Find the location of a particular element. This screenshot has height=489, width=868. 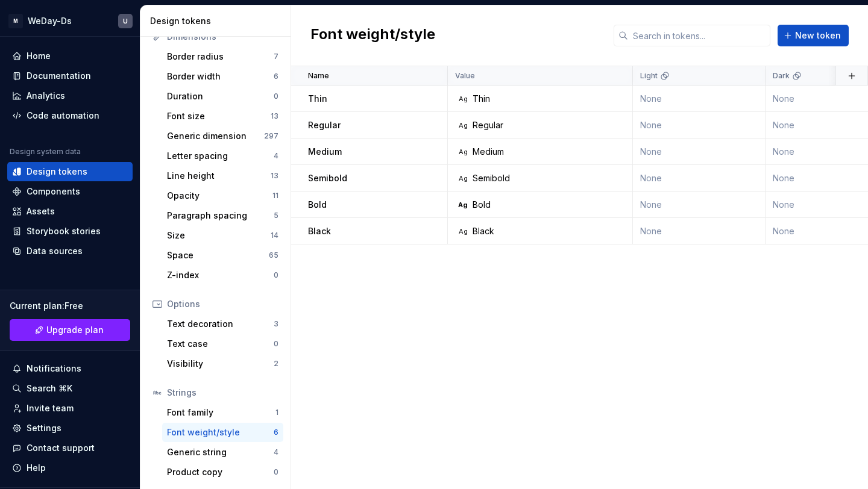

div: Product copy is located at coordinates (220, 472).